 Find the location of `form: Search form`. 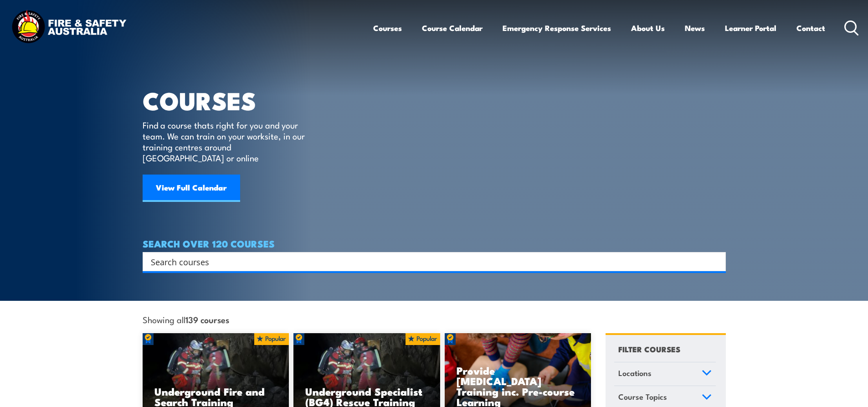

form: Search form is located at coordinates (430, 262).